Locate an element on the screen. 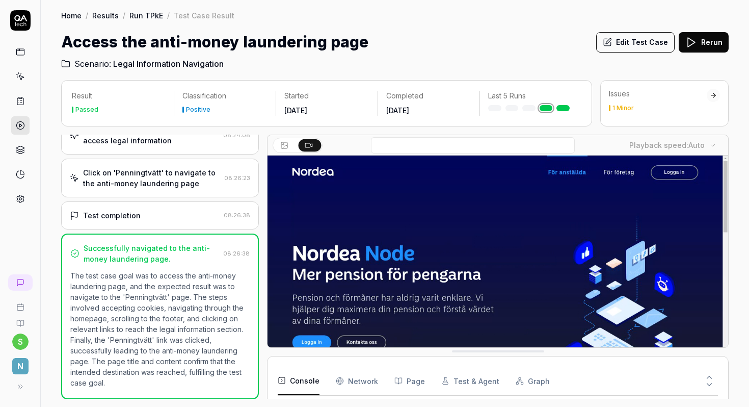 Image resolution: width=749 pixels, height=407 pixels. button: N is located at coordinates (20, 363).